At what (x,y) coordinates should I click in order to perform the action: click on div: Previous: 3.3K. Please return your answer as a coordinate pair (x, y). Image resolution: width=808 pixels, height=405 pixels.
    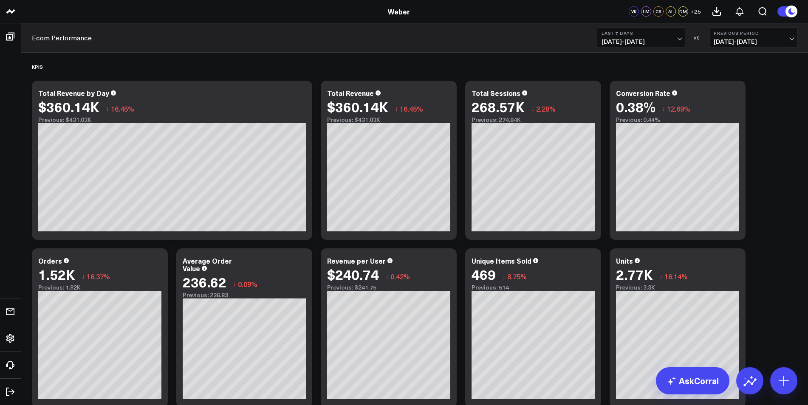
    Looking at the image, I should click on (678, 288).